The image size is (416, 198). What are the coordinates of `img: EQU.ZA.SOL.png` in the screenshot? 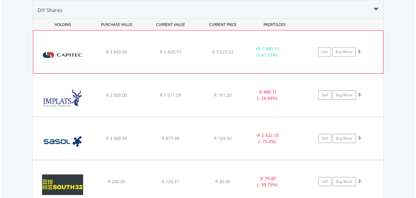 It's located at (63, 141).